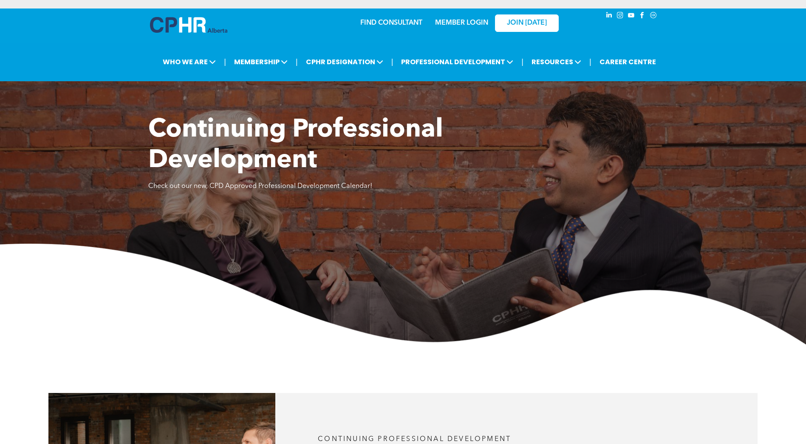 The height and width of the screenshot is (444, 806). Describe the element at coordinates (415, 439) in the screenshot. I see `span: CONTINUING PROFESSIONAL DEVELOPMENT` at that location.